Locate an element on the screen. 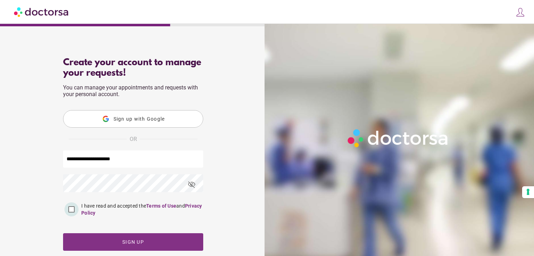 Image resolution: width=534 pixels, height=256 pixels. p: You can manage your appointments and requests with your personal account. is located at coordinates (133, 91).